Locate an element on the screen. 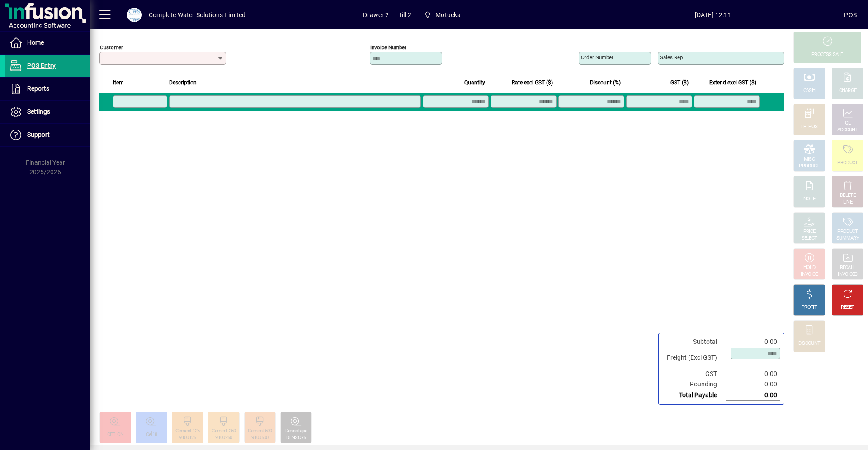  div: 9100125 is located at coordinates (187, 438).